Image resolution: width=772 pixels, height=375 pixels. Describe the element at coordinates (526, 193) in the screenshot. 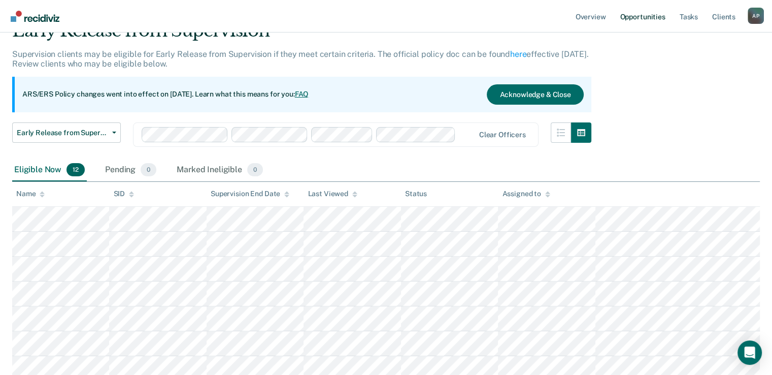

I see `div: Assigned to` at that location.